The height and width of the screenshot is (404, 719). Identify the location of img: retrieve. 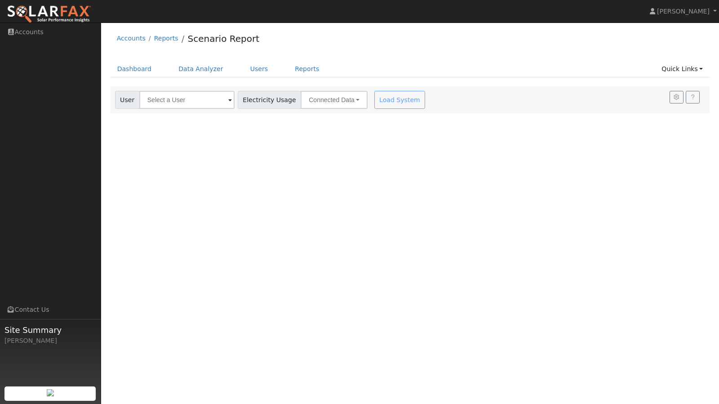
(50, 392).